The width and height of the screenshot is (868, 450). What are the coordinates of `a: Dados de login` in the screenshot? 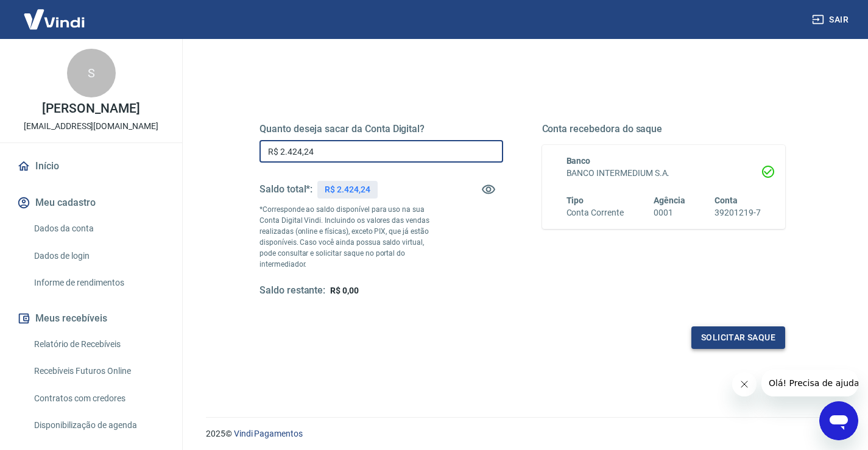 It's located at (98, 255).